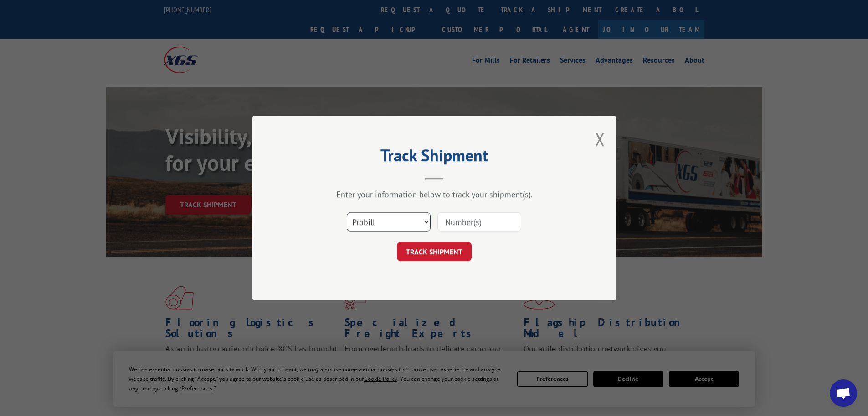 This screenshot has height=416, width=868. What do you see at coordinates (480, 222) in the screenshot?
I see `input: Number(s)` at bounding box center [480, 222].